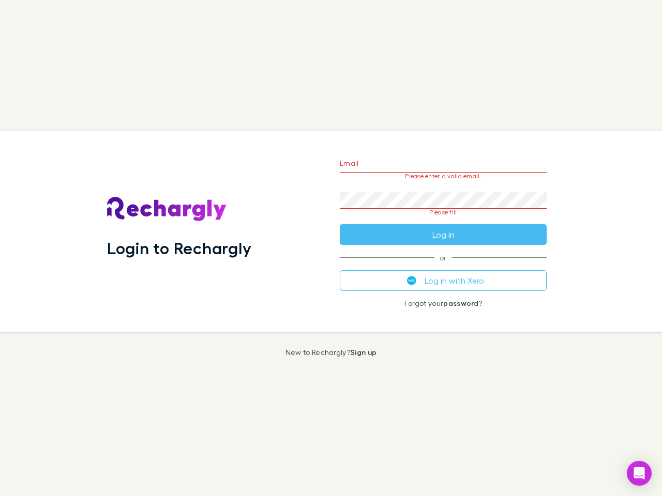 The height and width of the screenshot is (496, 662). I want to click on button: Log in with Xero, so click(443, 281).